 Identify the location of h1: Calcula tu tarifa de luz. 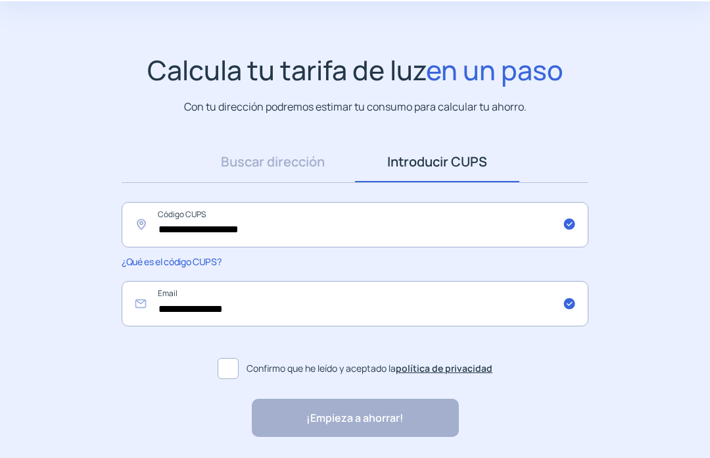
(355, 70).